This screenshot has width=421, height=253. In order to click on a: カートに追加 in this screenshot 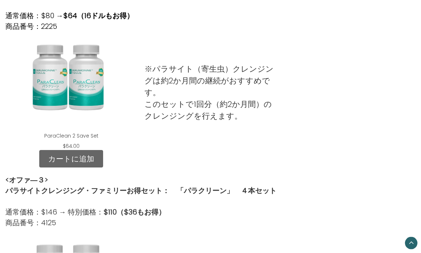, I will do `click(71, 160)`.